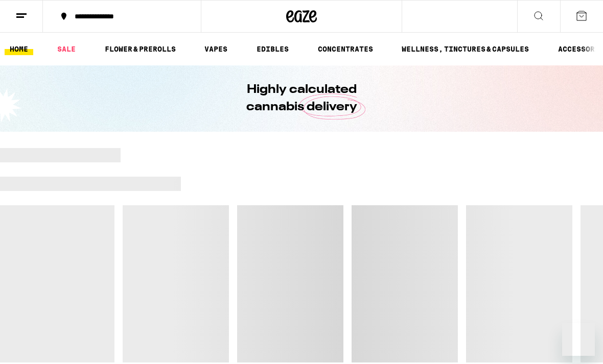 This screenshot has height=364, width=603. I want to click on a: EDIBLES, so click(272, 49).